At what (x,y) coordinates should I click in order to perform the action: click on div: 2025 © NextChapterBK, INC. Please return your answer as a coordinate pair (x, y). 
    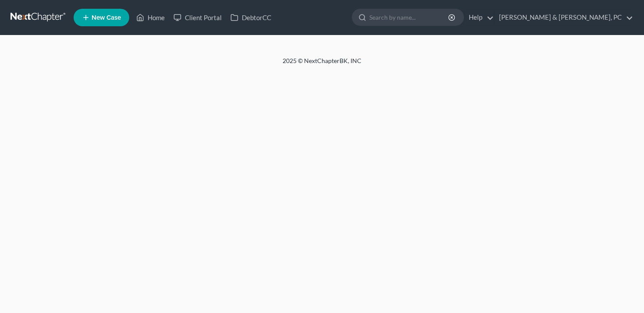
    Looking at the image, I should click on (322, 64).